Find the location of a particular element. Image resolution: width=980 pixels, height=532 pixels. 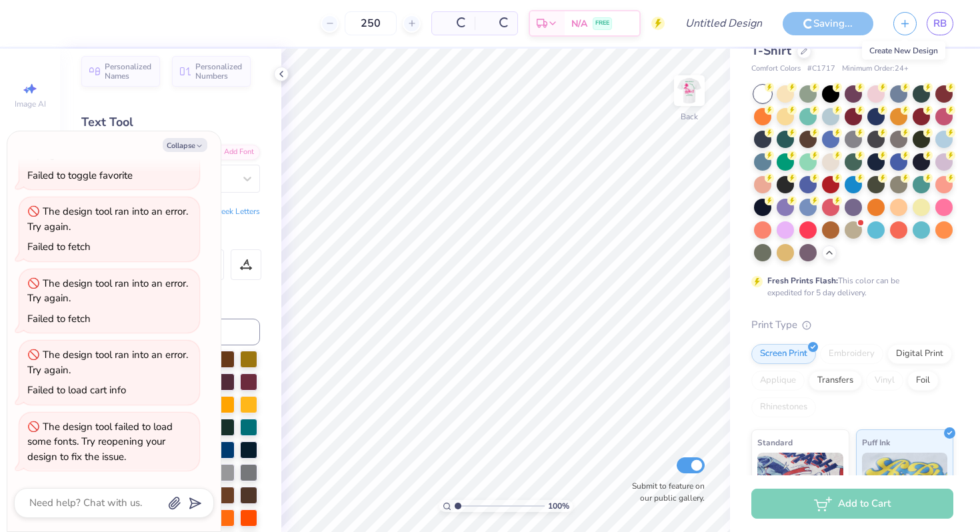

div: Text Tool is located at coordinates (170, 122).